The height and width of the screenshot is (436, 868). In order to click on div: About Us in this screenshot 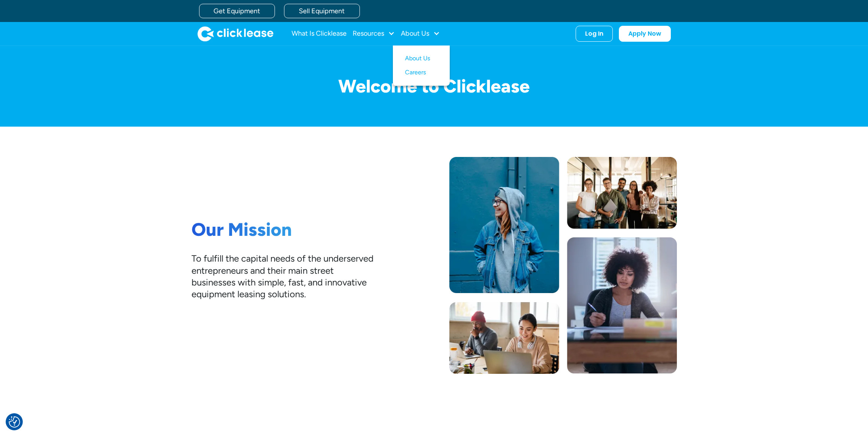, I will do `click(420, 34)`.